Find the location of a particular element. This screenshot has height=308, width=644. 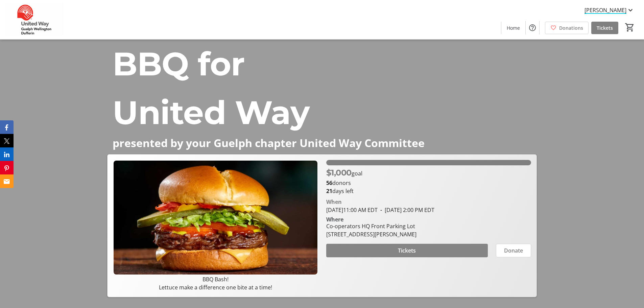

img: United Way Guelph Wellington Dufferin's Logo is located at coordinates (34, 20).